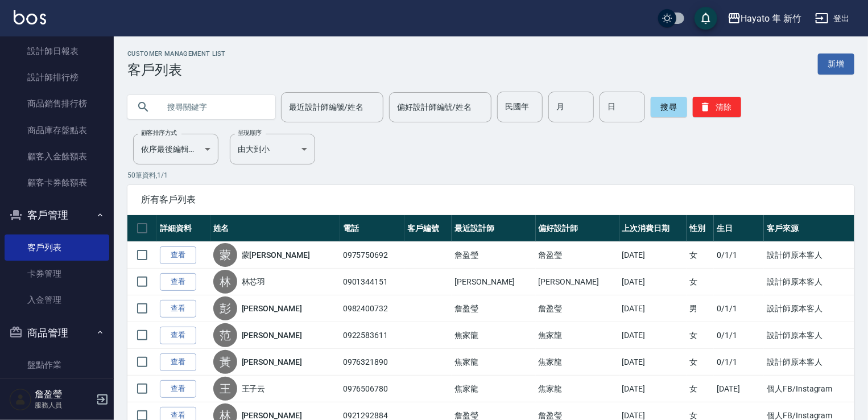 Image resolution: width=868 pixels, height=420 pixels. I want to click on a: 入金管理, so click(57, 300).